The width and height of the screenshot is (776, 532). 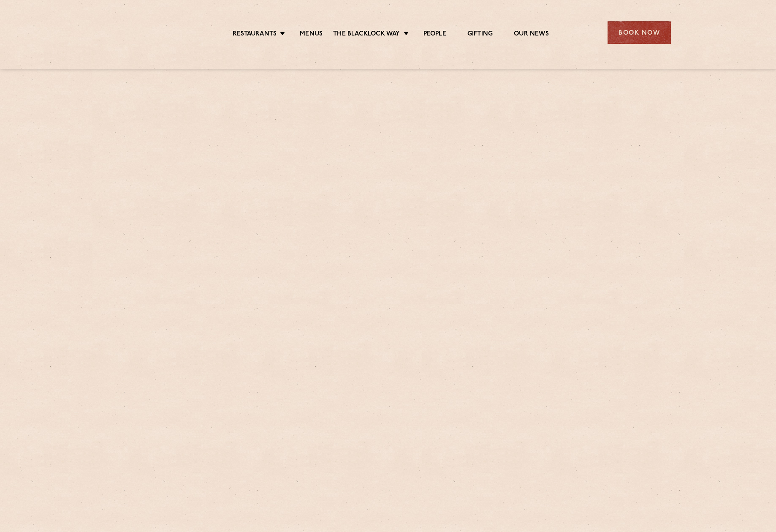 What do you see at coordinates (367, 35) in the screenshot?
I see `a: The Blacklock Way` at bounding box center [367, 35].